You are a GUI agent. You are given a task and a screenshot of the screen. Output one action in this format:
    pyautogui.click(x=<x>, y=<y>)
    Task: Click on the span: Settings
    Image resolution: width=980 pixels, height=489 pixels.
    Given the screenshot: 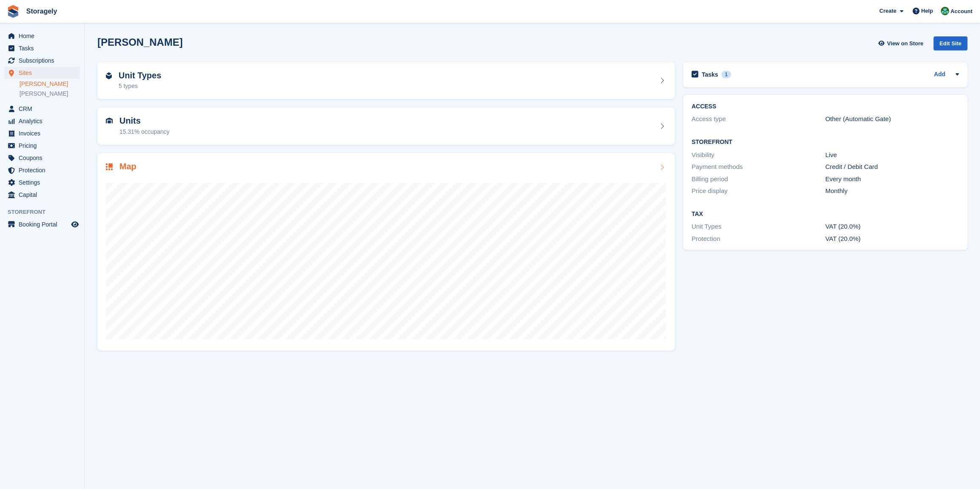 What is the action you would take?
    pyautogui.click(x=44, y=183)
    